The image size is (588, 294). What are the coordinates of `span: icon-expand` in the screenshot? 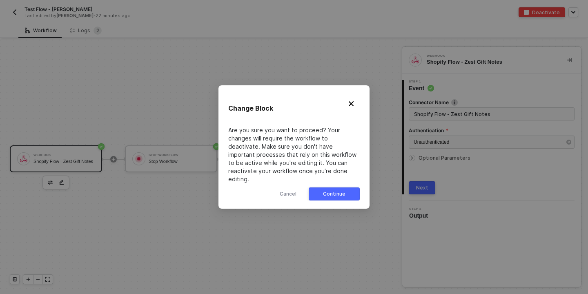 It's located at (48, 280).